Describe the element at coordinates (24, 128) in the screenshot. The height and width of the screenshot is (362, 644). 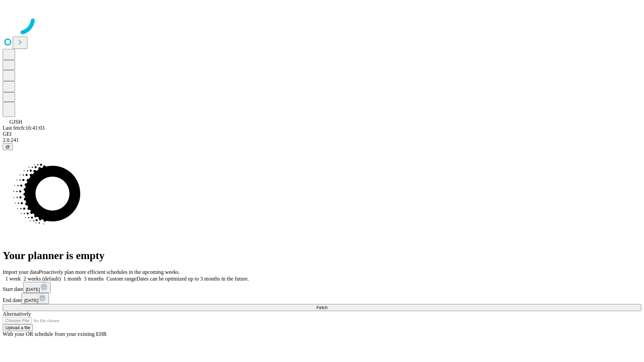
I see `span: Last fetch: 16:41:03` at that location.